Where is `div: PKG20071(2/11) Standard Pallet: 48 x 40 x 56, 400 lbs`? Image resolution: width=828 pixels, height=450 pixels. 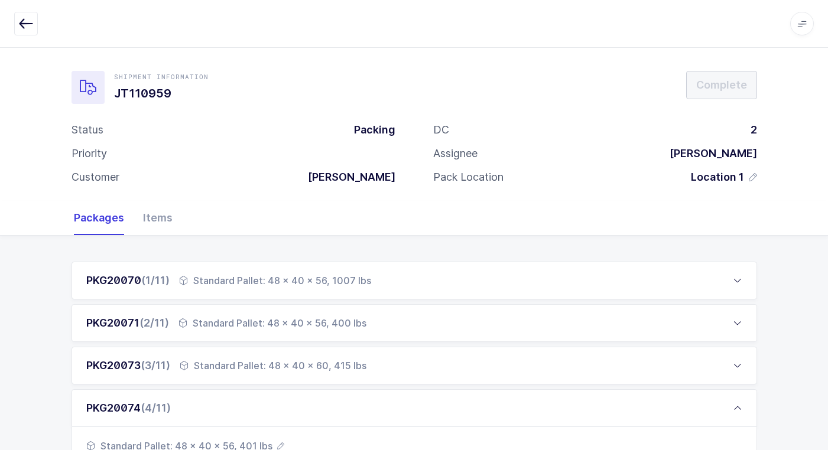 div: PKG20071(2/11) Standard Pallet: 48 x 40 x 56, 400 lbs is located at coordinates (414, 323).